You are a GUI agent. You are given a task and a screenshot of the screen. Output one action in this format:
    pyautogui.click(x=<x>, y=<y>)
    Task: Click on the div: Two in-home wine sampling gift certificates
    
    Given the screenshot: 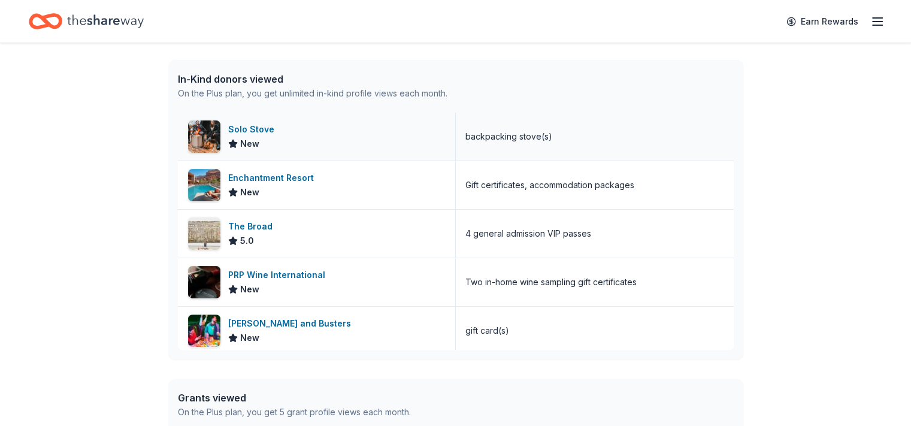 What is the action you would take?
    pyautogui.click(x=551, y=282)
    